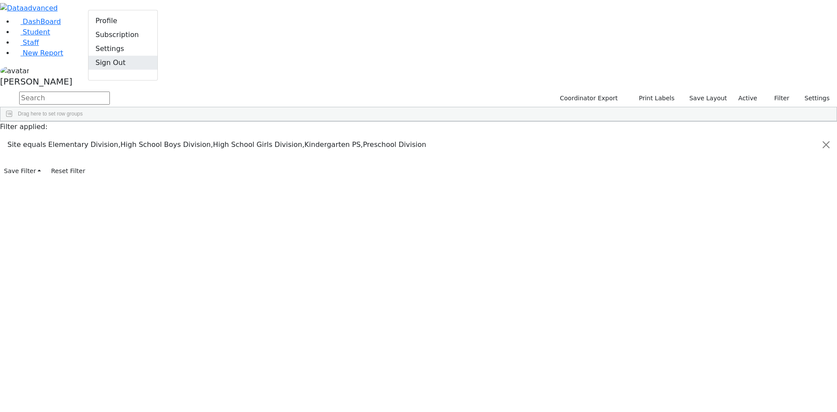 The width and height of the screenshot is (837, 412). What do you see at coordinates (814, 98) in the screenshot?
I see `button: Settings` at bounding box center [814, 98].